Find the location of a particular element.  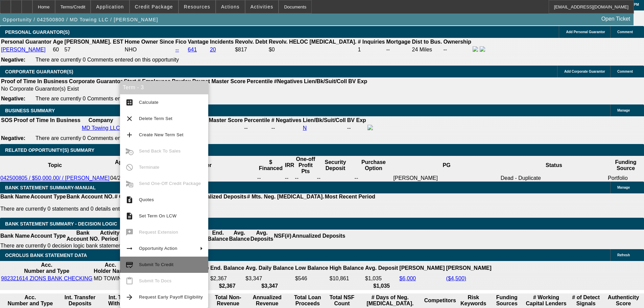

b: Mortgage is located at coordinates (398, 41).